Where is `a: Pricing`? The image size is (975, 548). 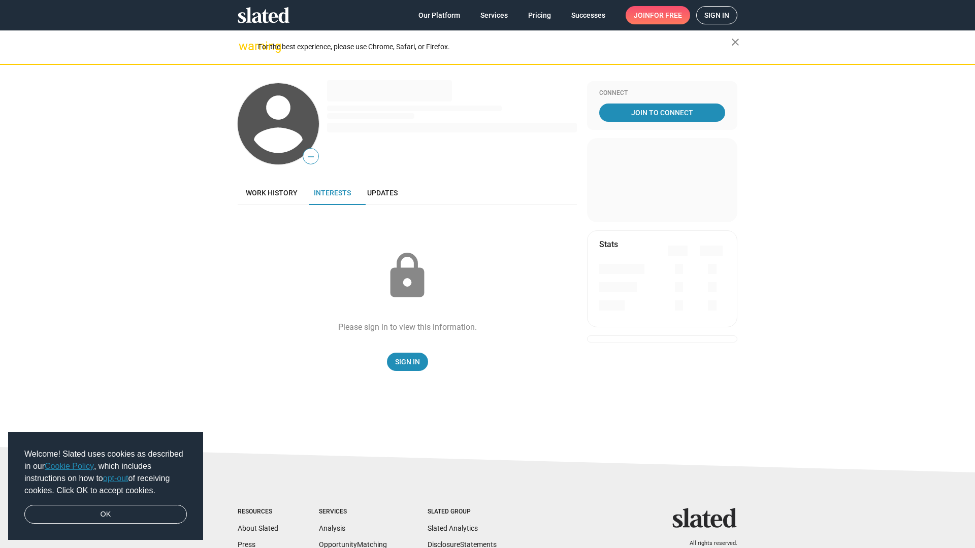
a: Pricing is located at coordinates (539, 15).